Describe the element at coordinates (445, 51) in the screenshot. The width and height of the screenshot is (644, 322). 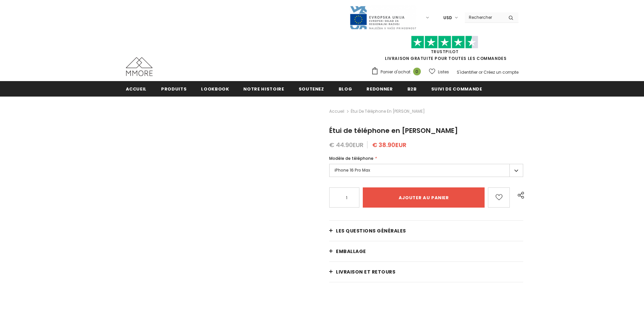
I see `a: TrustPilot` at that location.